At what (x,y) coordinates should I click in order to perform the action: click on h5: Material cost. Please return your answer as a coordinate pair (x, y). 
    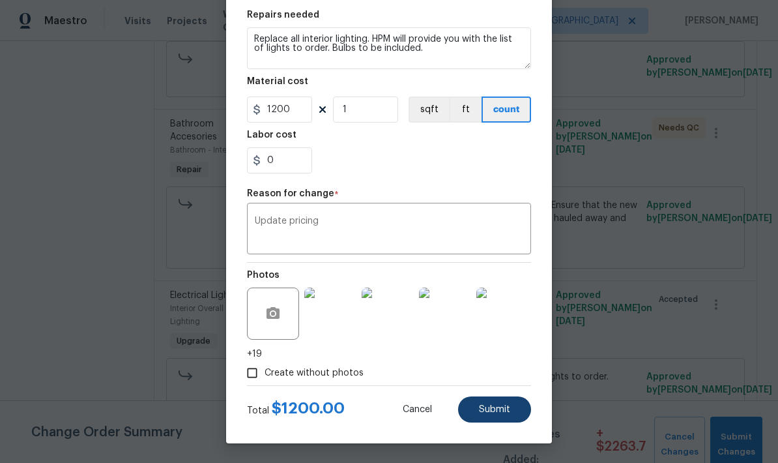
    Looking at the image, I should click on (278, 81).